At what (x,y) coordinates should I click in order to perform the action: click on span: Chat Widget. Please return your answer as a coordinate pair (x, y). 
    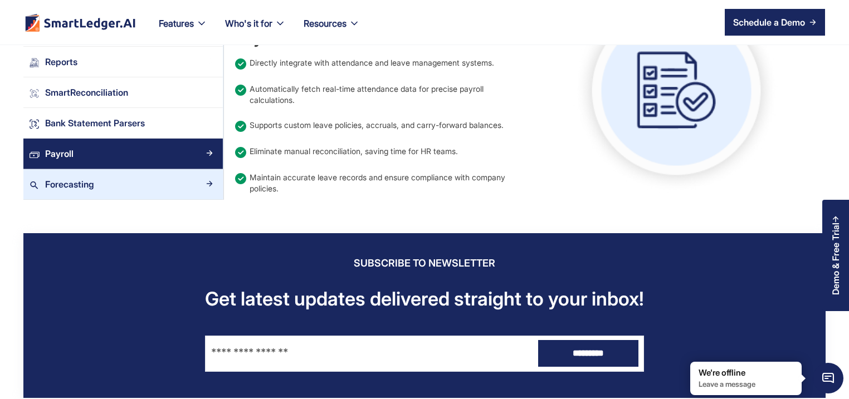
    Looking at the image, I should click on (828, 378).